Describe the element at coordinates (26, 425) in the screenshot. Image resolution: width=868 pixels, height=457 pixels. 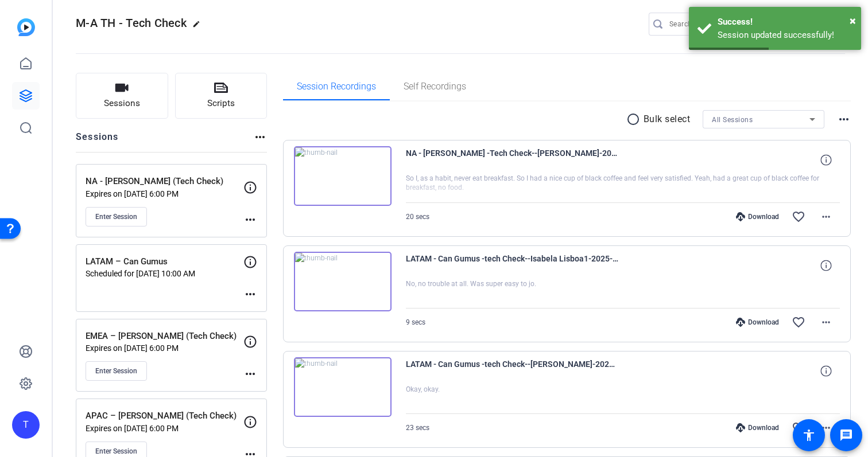
I see `div: T` at that location.